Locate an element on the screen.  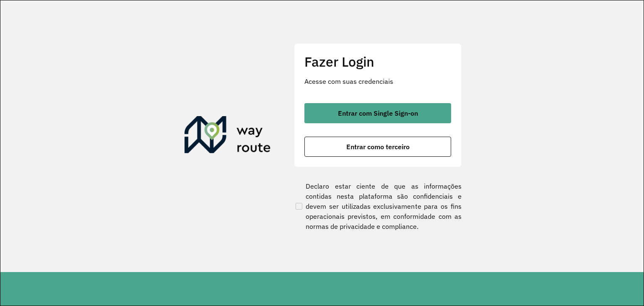
img: Roteirizador AmbevTech is located at coordinates (228, 136).